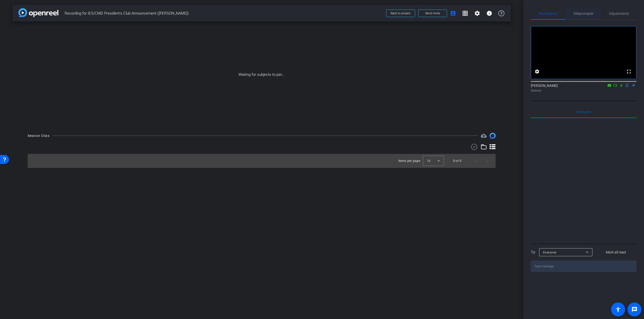 The image size is (644, 319). What do you see at coordinates (400, 13) in the screenshot?
I see `button: Back to project` at bounding box center [400, 13].